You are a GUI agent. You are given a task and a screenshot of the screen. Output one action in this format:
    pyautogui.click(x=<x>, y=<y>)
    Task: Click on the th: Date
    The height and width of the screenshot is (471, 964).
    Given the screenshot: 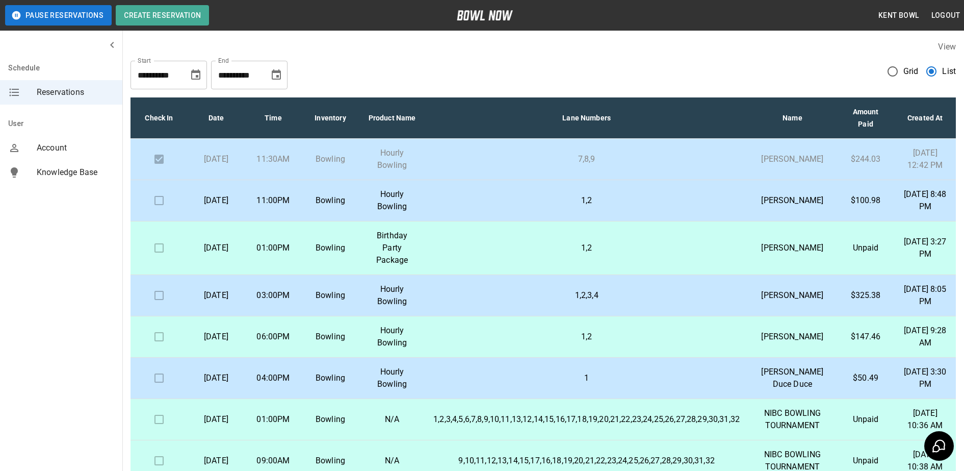 What is the action you would take?
    pyautogui.click(x=216, y=118)
    